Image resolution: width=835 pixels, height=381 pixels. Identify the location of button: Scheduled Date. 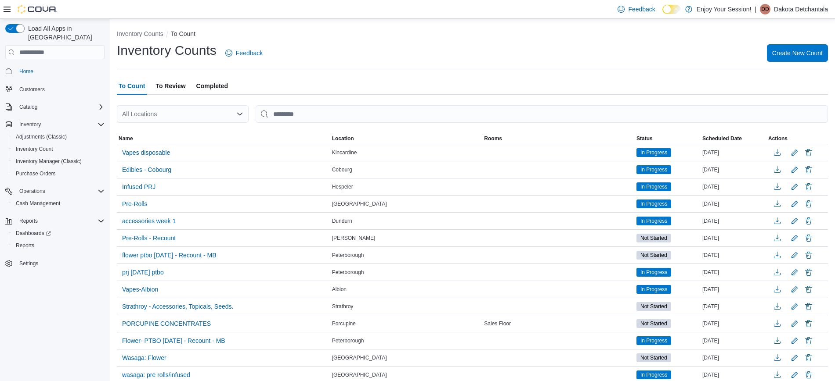
(733, 139).